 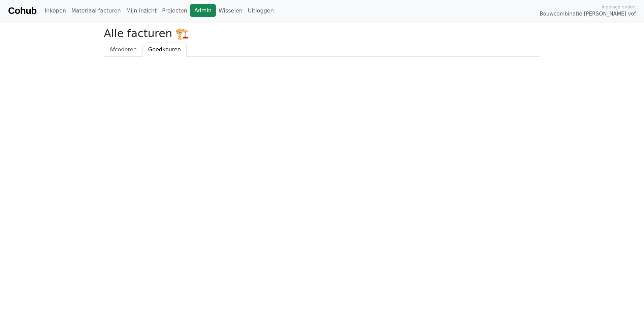 What do you see at coordinates (123, 49) in the screenshot?
I see `a: Afcoderen` at bounding box center [123, 49].